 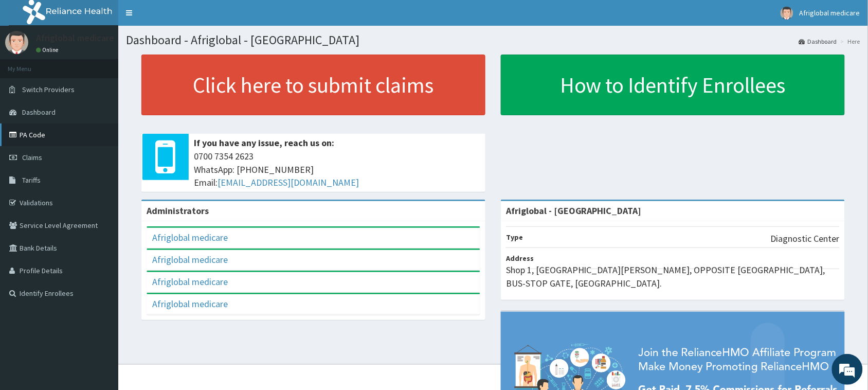 I want to click on span: Afriglobal medicare, so click(x=830, y=13).